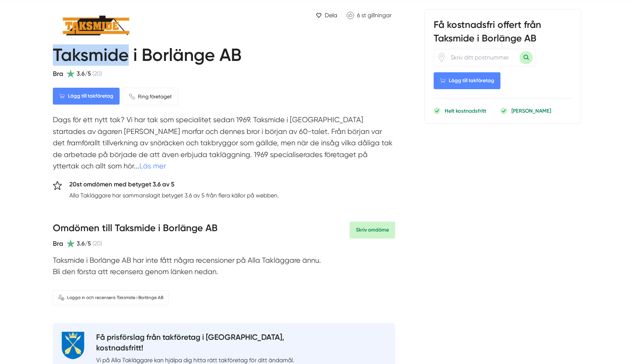 The image size is (634, 364). Describe the element at coordinates (442, 57) in the screenshot. I see `svg: Pin / Karta` at that location.